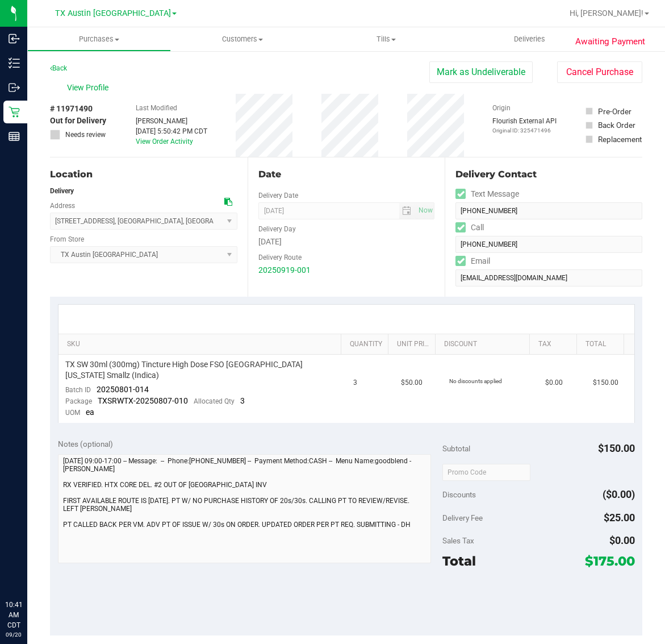 This screenshot has width=665, height=644. I want to click on span: UOM, so click(73, 412).